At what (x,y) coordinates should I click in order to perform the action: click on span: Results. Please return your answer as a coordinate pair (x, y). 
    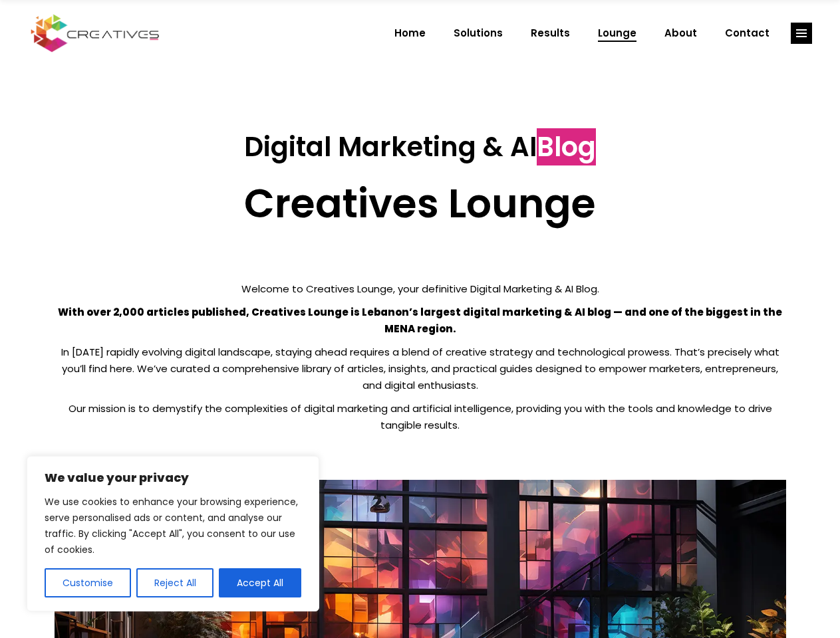
    Looking at the image, I should click on (551, 34).